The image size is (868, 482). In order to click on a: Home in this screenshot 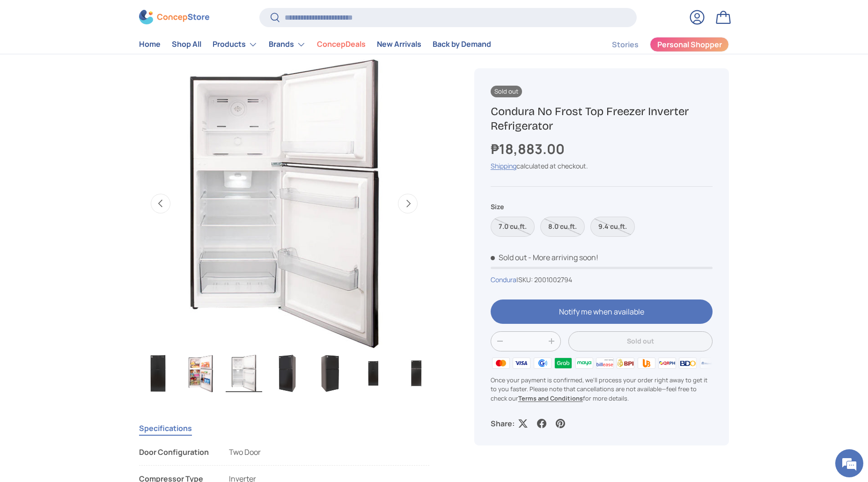, I will do `click(150, 44)`.